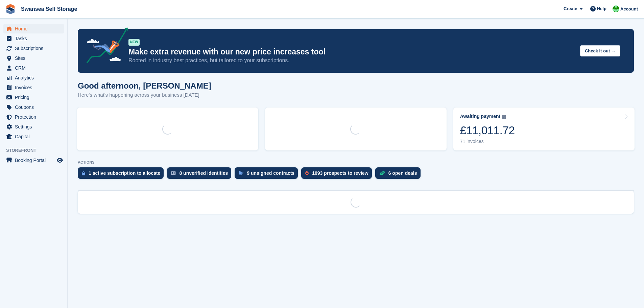  What do you see at coordinates (49, 9) in the screenshot?
I see `a: Swansea Self Storage` at bounding box center [49, 9].